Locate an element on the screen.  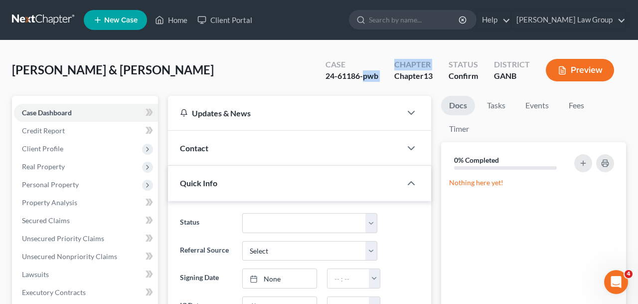
button: Preview is located at coordinates (580, 70).